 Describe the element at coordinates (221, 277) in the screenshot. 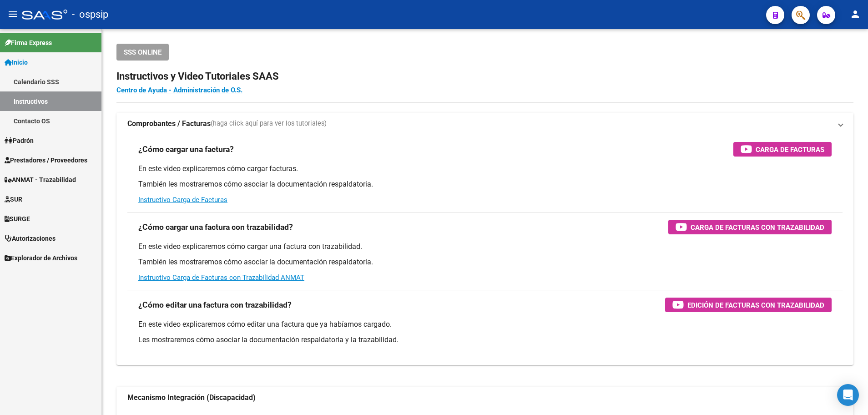

I see `a: Instructivo Carga de Facturas con Trazabilidad ANMAT` at that location.